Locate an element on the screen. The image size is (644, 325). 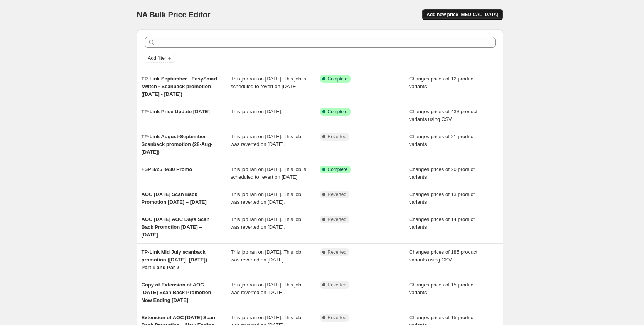
span: Changes prices of 21 product variants is located at coordinates (442, 140).